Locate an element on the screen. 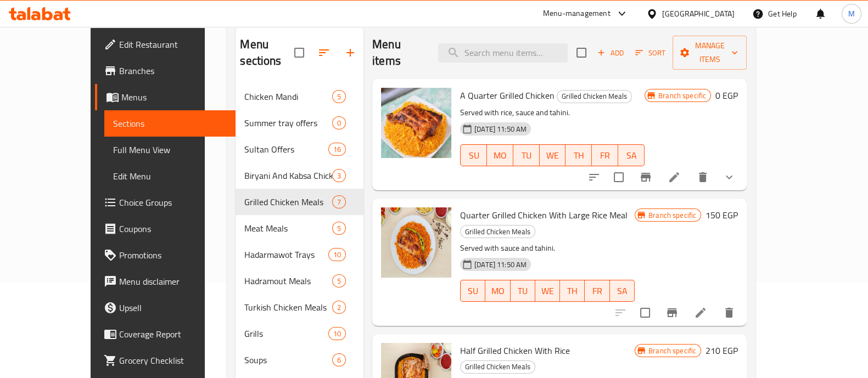  span: WE is located at coordinates (552, 155).